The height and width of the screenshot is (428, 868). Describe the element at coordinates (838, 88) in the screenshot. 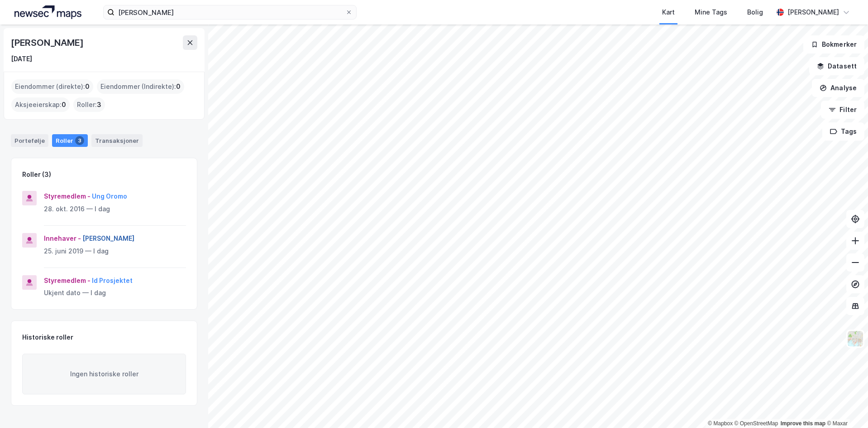

I see `button: Analyse` at that location.